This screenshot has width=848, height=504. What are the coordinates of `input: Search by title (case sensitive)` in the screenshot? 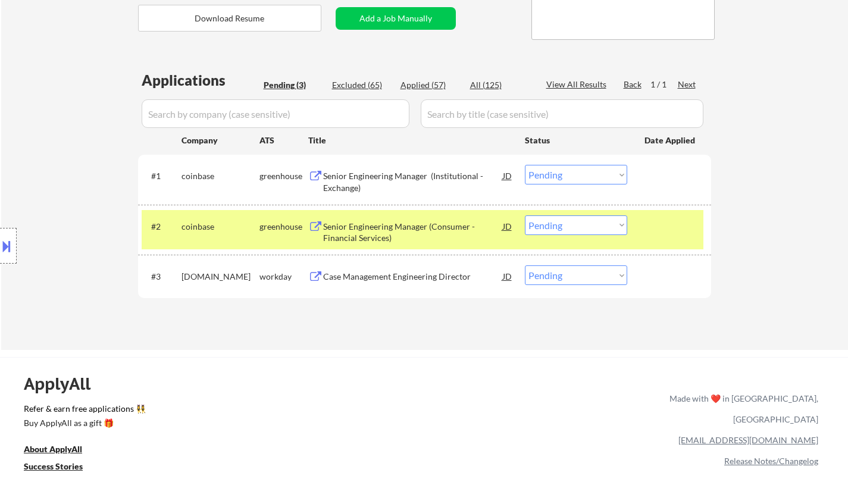 It's located at (562, 114).